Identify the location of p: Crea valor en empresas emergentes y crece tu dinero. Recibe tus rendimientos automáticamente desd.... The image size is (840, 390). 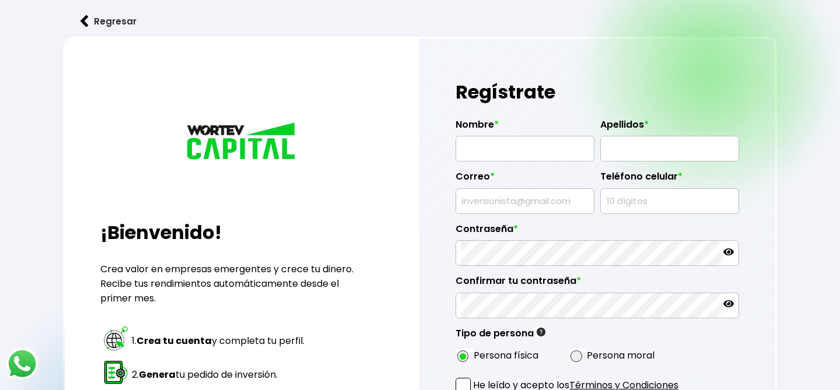
(242, 284).